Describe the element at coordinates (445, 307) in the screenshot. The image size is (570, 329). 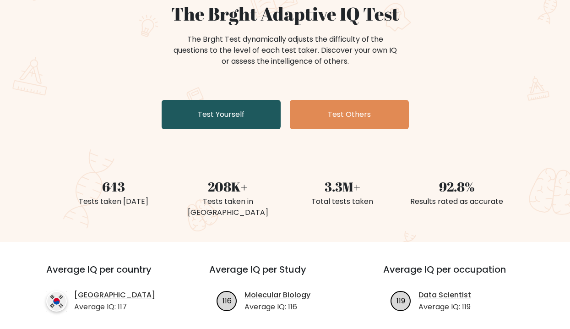
I see `p: Average IQ: 119` at that location.